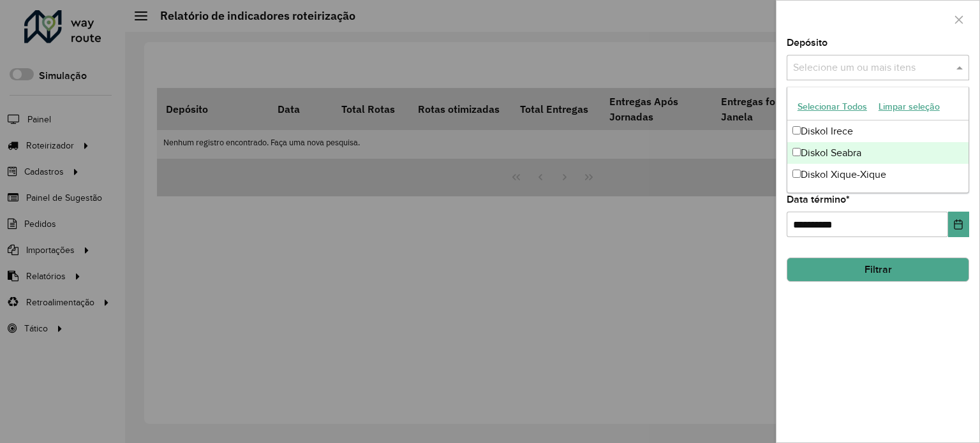  Describe the element at coordinates (878, 270) in the screenshot. I see `button: Filtrar` at that location.